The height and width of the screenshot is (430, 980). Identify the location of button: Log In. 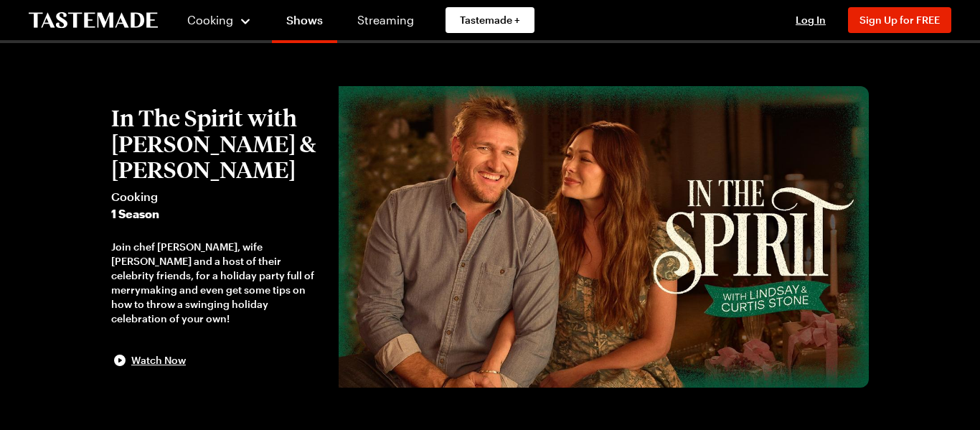
(810, 20).